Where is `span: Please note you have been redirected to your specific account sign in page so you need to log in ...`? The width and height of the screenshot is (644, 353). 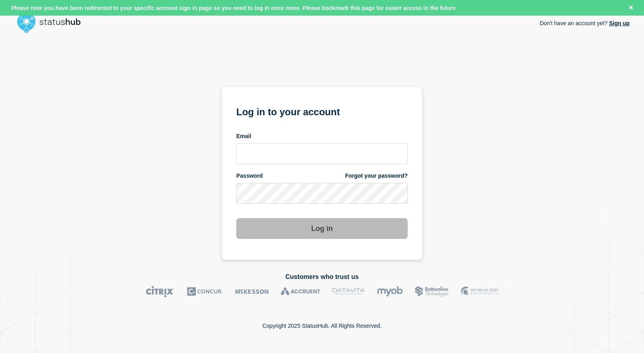
span: Please note you have been redirected to your specific account sign in page so you need to log in ... is located at coordinates (234, 8).